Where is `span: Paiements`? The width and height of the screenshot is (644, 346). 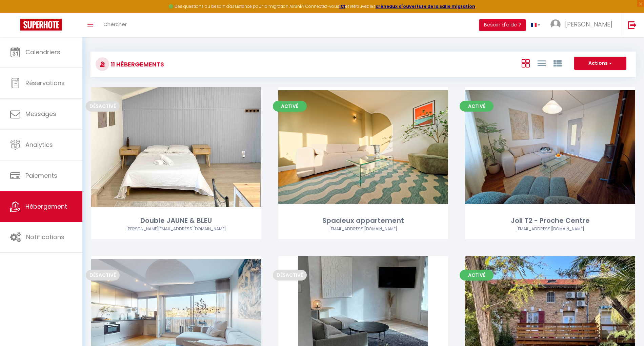
span: Paiements is located at coordinates (41, 175).